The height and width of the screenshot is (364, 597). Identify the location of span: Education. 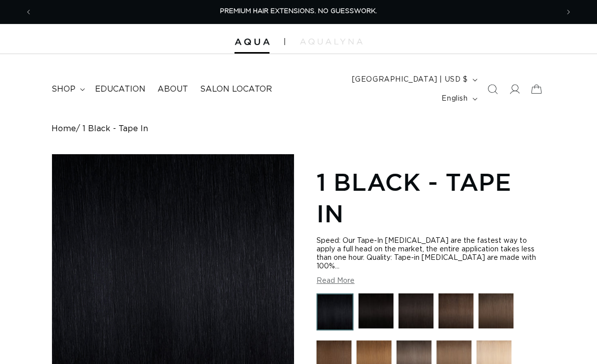
(120, 89).